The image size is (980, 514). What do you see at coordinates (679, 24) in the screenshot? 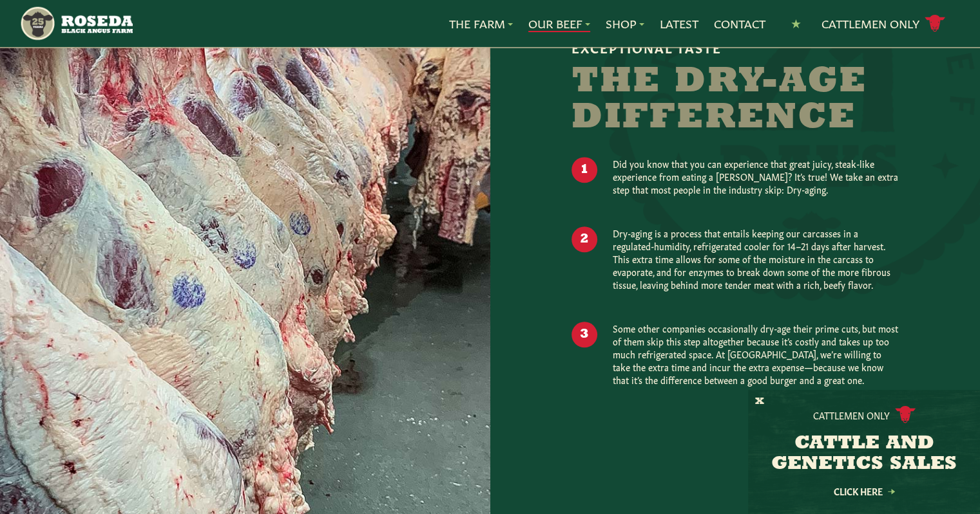
I see `a: Latest` at bounding box center [679, 24].